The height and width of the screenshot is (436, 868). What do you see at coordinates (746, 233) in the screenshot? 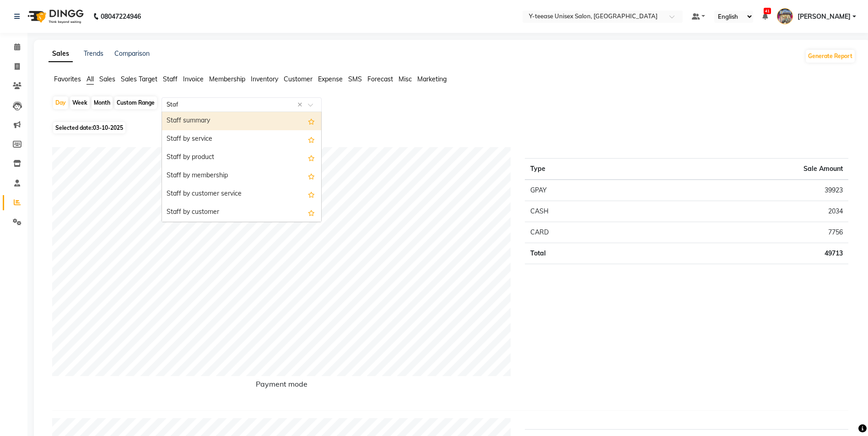
I see `td: 7756` at bounding box center [746, 233].